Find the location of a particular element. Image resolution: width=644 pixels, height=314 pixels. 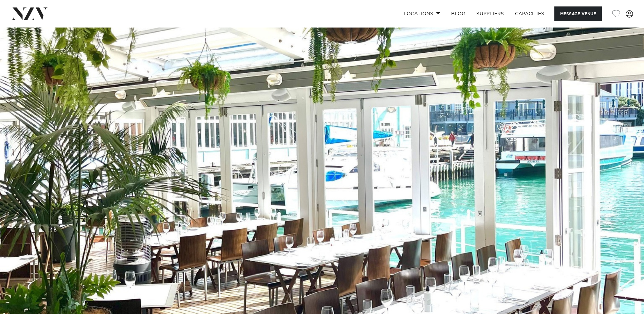

a: Locations is located at coordinates (422, 14).